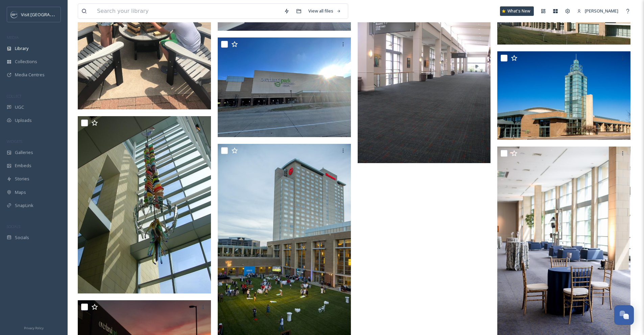 Image resolution: width=644 pixels, height=335 pixels. What do you see at coordinates (14, 15) in the screenshot?
I see `img: c3es6xdrejuflcaqpovn.png` at bounding box center [14, 15].